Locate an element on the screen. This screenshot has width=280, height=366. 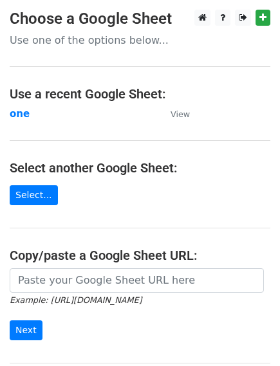
small: View is located at coordinates (180, 114).